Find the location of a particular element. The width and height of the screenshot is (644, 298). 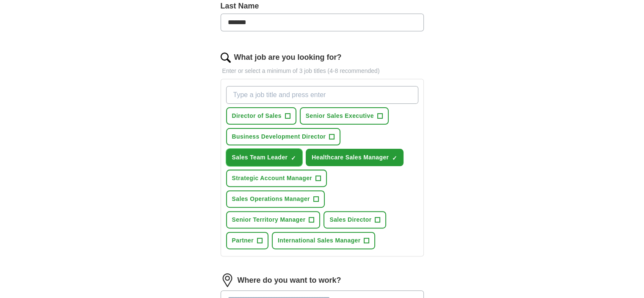

img: search.png is located at coordinates (226, 58).